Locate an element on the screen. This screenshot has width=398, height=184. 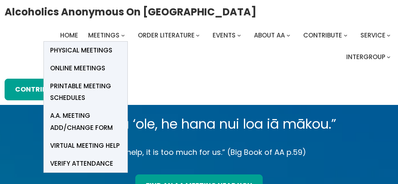
button: Meetings submenu is located at coordinates (123, 35).